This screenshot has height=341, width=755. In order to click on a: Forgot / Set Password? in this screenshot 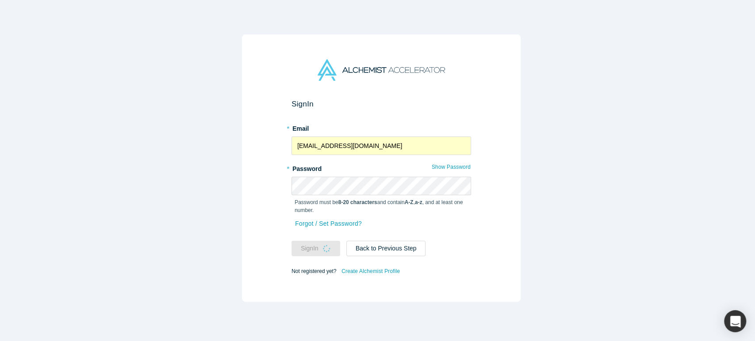, I will do `click(328, 224)`.